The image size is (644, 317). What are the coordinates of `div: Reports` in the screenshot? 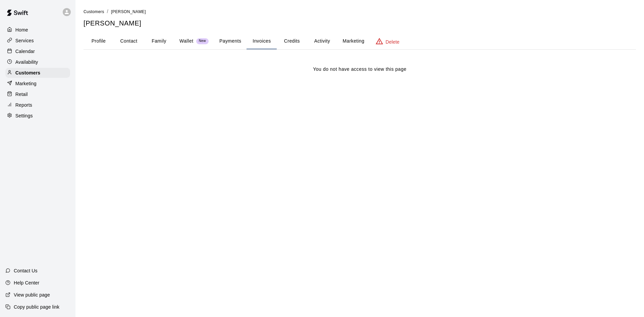 It's located at (37, 105).